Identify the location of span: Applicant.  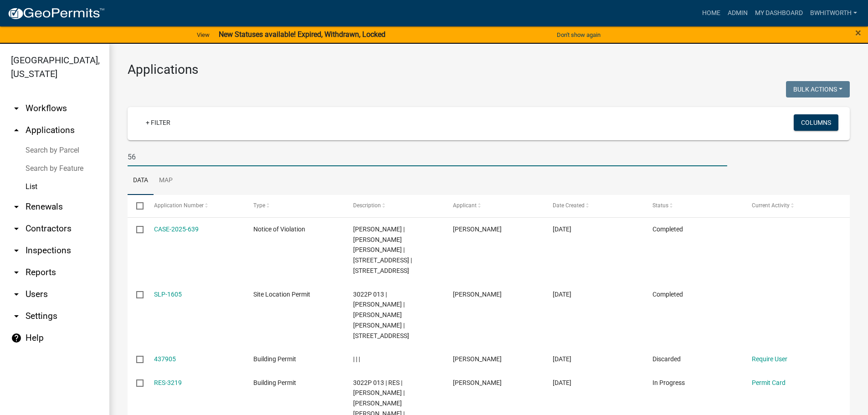
(465, 205).